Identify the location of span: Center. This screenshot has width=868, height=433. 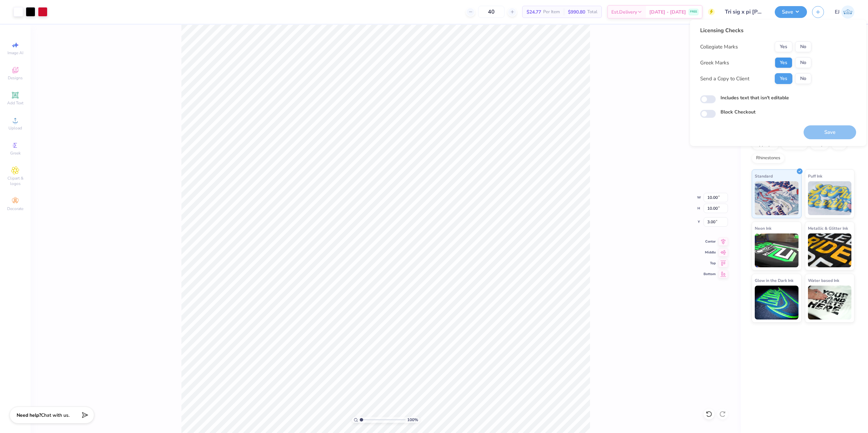
(709, 242).